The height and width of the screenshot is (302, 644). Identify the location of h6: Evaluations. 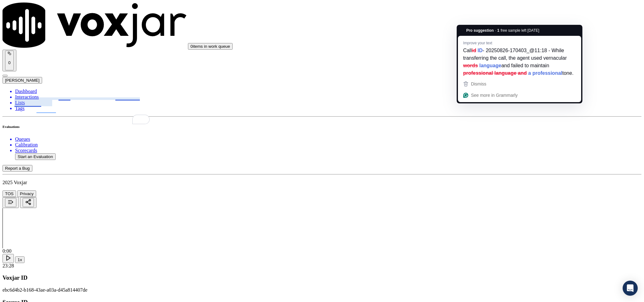
(322, 127).